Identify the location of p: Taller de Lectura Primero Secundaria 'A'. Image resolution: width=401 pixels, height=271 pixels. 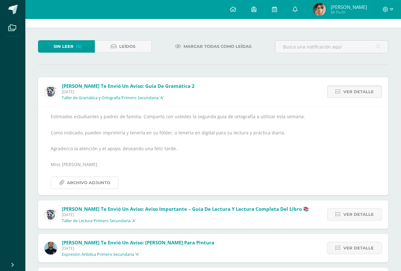
(99, 221).